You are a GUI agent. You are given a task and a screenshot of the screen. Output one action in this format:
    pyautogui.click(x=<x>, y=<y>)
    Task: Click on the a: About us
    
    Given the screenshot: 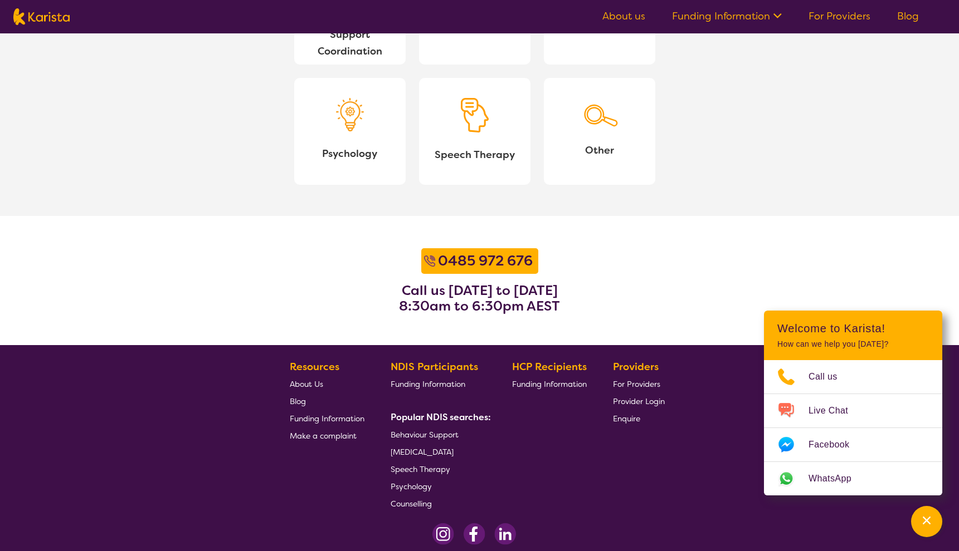 What is the action you would take?
    pyautogui.click(x=623, y=16)
    